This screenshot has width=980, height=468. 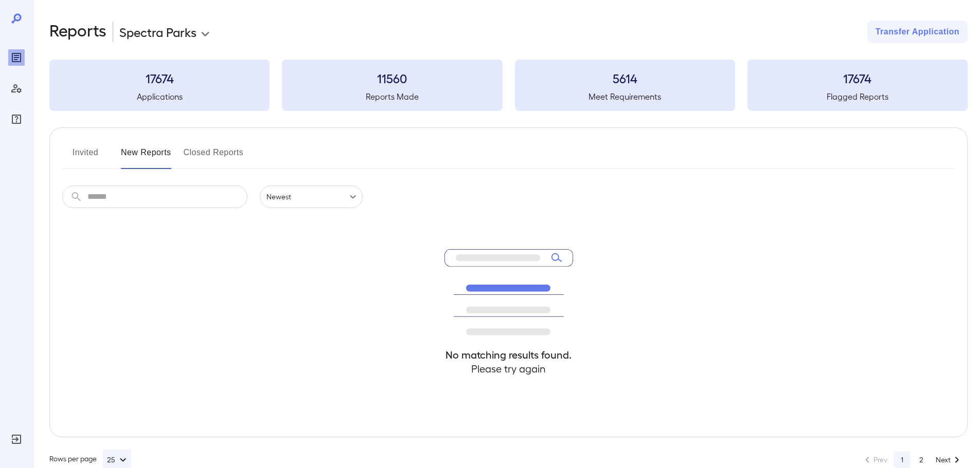 I want to click on button: Invited, so click(x=85, y=157).